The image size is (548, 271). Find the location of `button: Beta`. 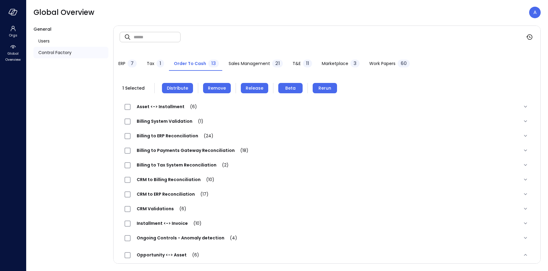

button: Beta is located at coordinates (290, 88).